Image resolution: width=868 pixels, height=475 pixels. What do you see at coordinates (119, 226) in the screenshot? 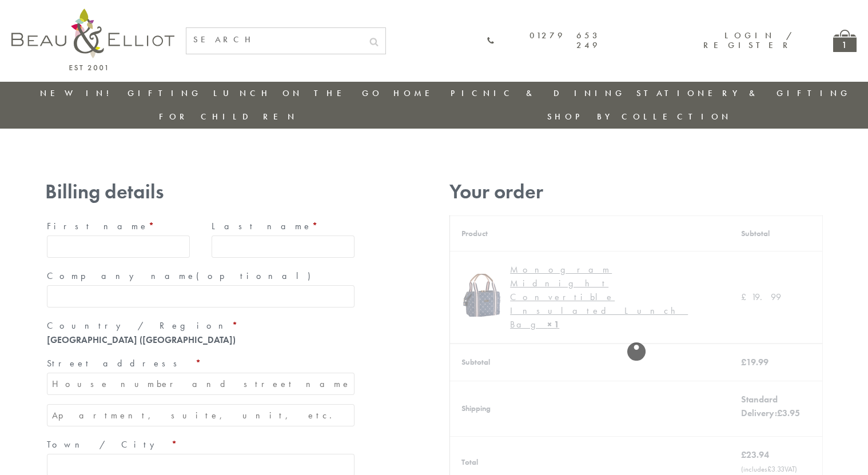
I see `label: First name` at bounding box center [119, 226].